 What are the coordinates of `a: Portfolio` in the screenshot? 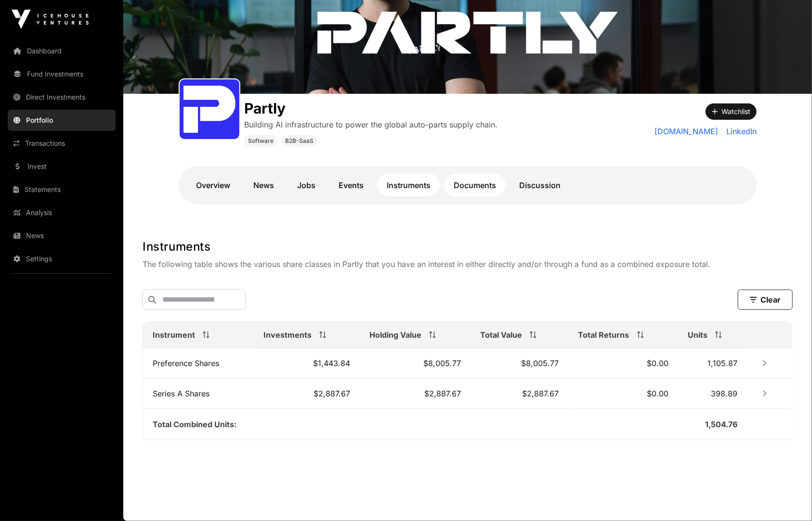 It's located at (62, 120).